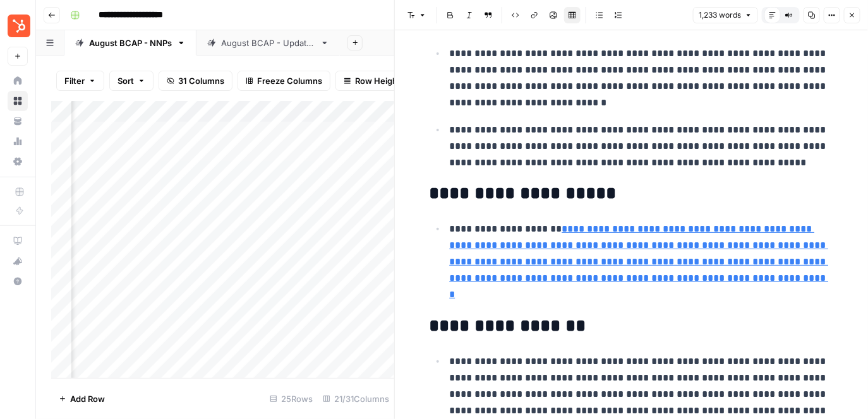  I want to click on a: August BCAP - Updates, so click(268, 43).